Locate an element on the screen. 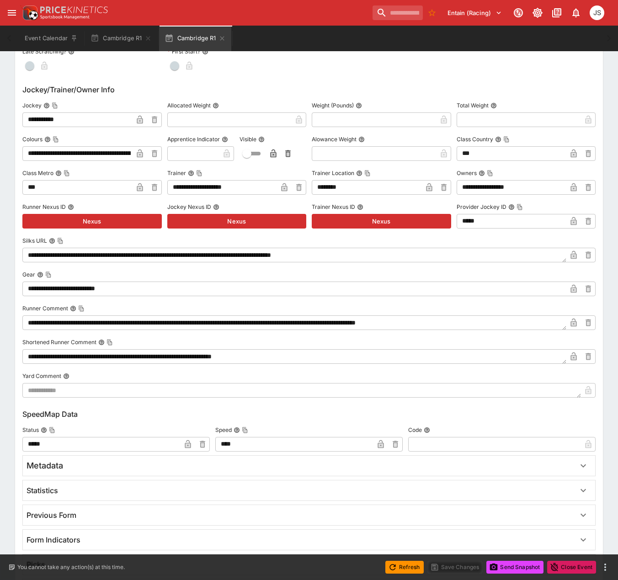 The image size is (618, 580). button: Runner CommentCopy To Clipboard is located at coordinates (73, 309).